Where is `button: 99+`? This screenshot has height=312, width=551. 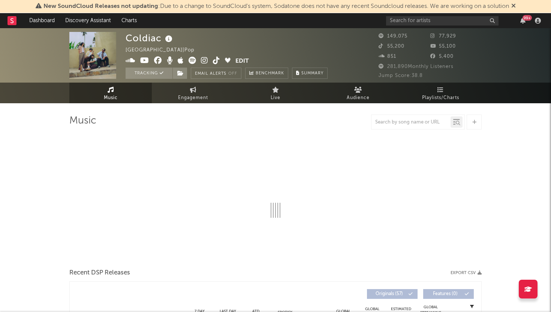 button: 99+ is located at coordinates (523, 21).